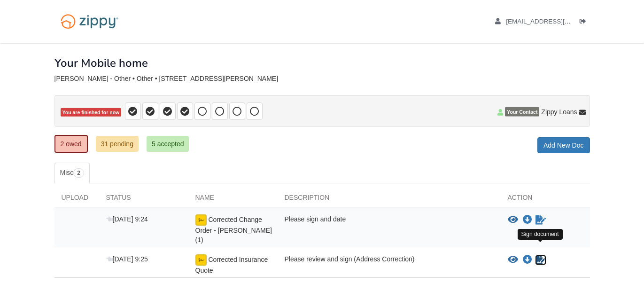 Image resolution: width=644 pixels, height=299 pixels. What do you see at coordinates (117, 144) in the screenshot?
I see `a: 31 pending` at bounding box center [117, 144].